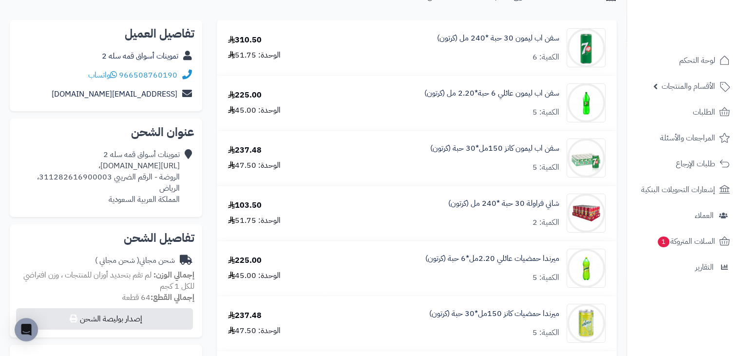  I want to click on span: الطلبات, so click(704, 112).